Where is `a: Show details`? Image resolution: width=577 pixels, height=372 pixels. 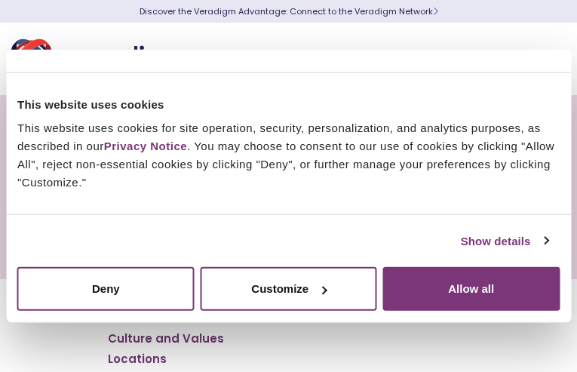 a: Show details is located at coordinates (505, 241).